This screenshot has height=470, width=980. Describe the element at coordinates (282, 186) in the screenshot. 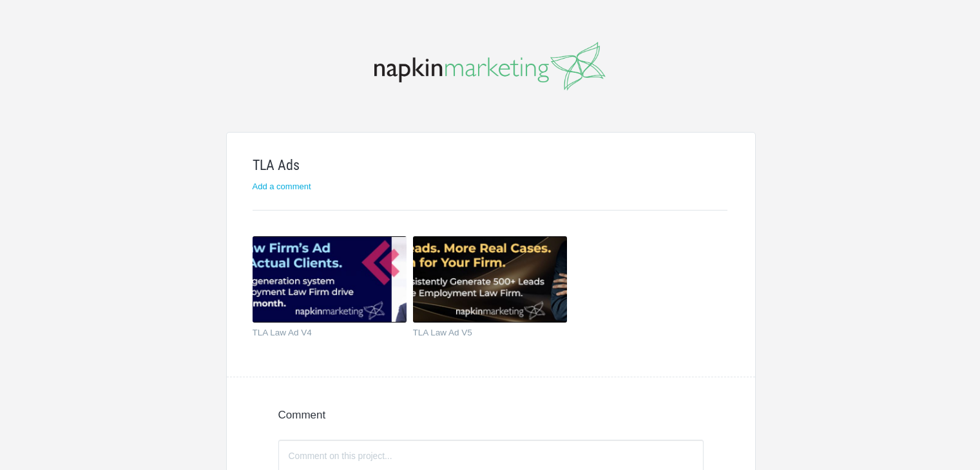

I see `a: Add a comment` at that location.